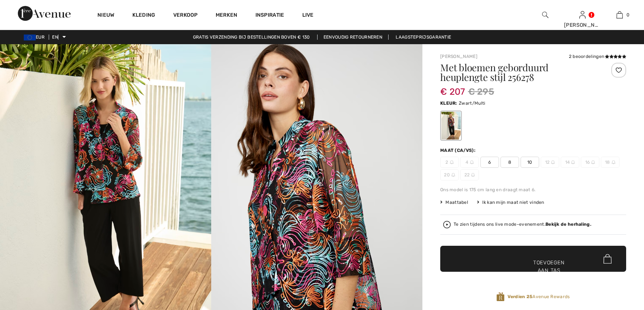 This screenshot has height=310, width=644. I want to click on img: 1ère Avenue, so click(44, 13).